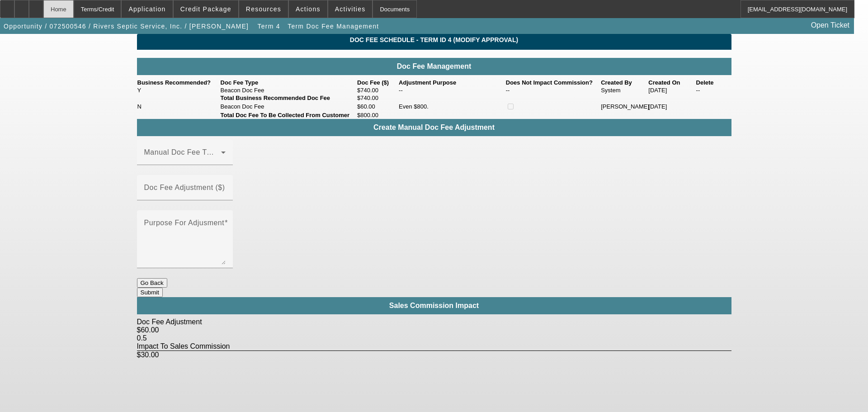 The width and height of the screenshot is (868, 412). Describe the element at coordinates (624, 90) in the screenshot. I see `td: System` at that location.